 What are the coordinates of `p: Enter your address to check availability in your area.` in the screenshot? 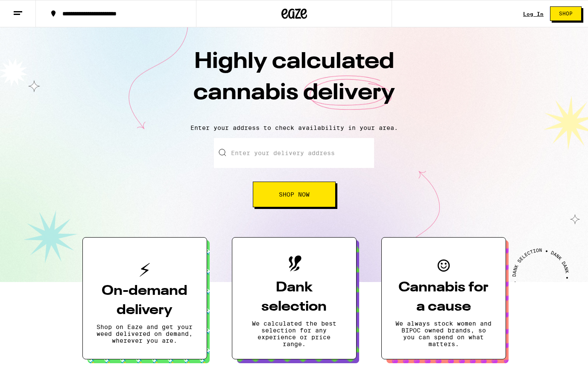 It's located at (294, 128).